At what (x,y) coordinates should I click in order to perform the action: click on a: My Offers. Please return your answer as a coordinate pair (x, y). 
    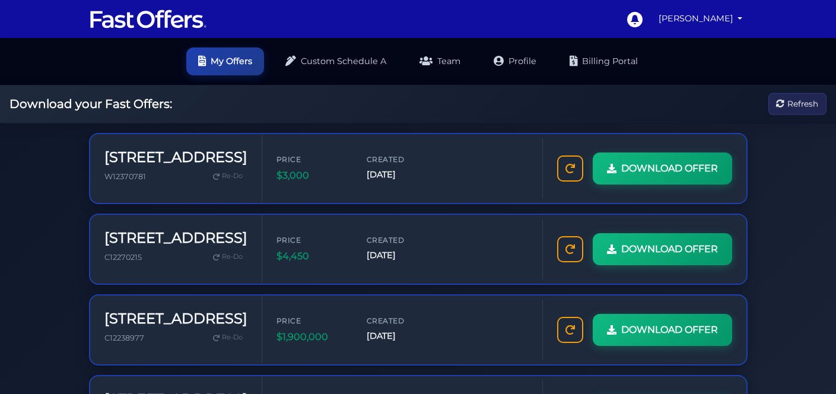
    Looking at the image, I should click on (225, 61).